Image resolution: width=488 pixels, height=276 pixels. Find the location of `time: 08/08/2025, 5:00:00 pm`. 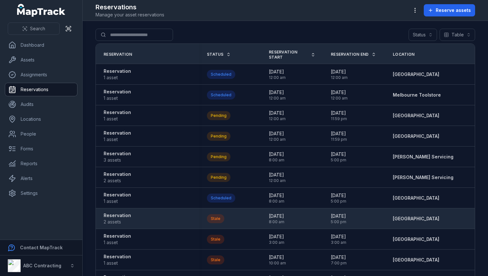

time: 08/08/2025, 5:00:00 pm is located at coordinates (338, 219).